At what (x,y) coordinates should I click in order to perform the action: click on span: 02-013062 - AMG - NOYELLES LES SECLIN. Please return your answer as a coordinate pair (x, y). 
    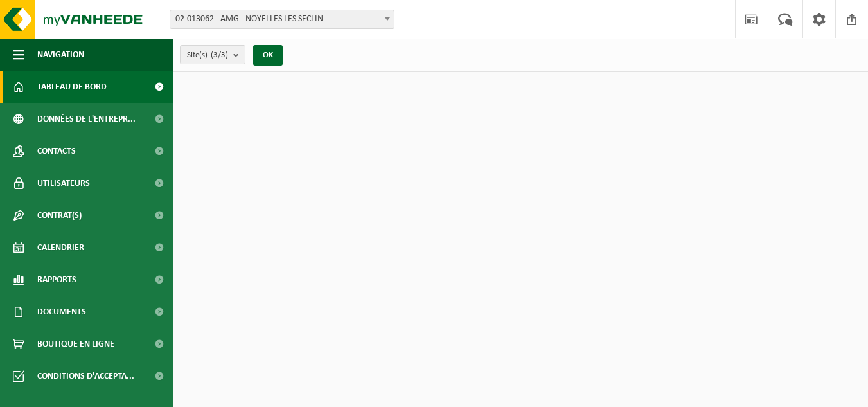
    Looking at the image, I should click on (282, 19).